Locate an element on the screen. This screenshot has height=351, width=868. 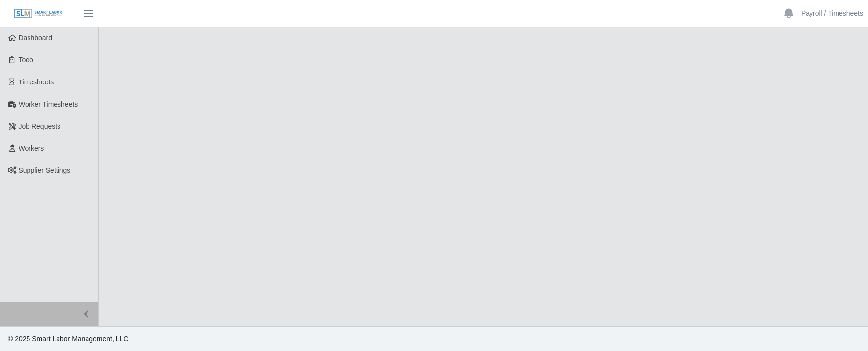
span: Todo is located at coordinates (26, 60).